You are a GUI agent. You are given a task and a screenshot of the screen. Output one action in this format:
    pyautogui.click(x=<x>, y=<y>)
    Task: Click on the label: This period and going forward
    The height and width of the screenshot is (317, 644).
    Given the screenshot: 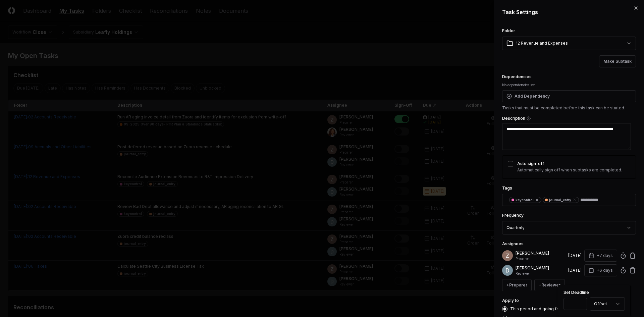 What is the action you would take?
    pyautogui.click(x=540, y=309)
    